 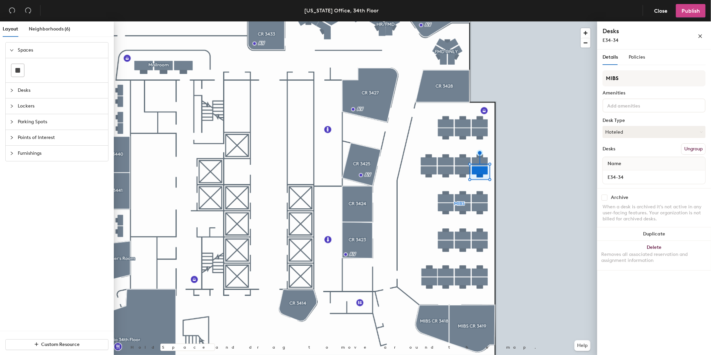 What do you see at coordinates (693, 149) in the screenshot?
I see `button: Ungroup` at bounding box center [693, 149].